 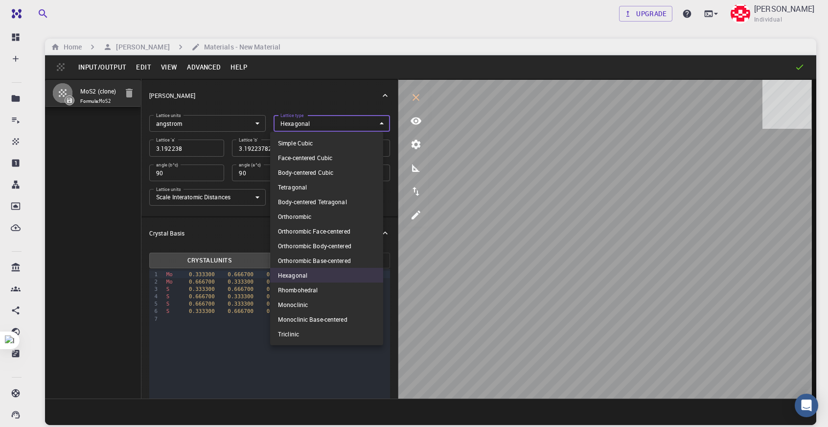 What do you see at coordinates (327, 216) in the screenshot?
I see `li: Orthorombic` at bounding box center [327, 216].